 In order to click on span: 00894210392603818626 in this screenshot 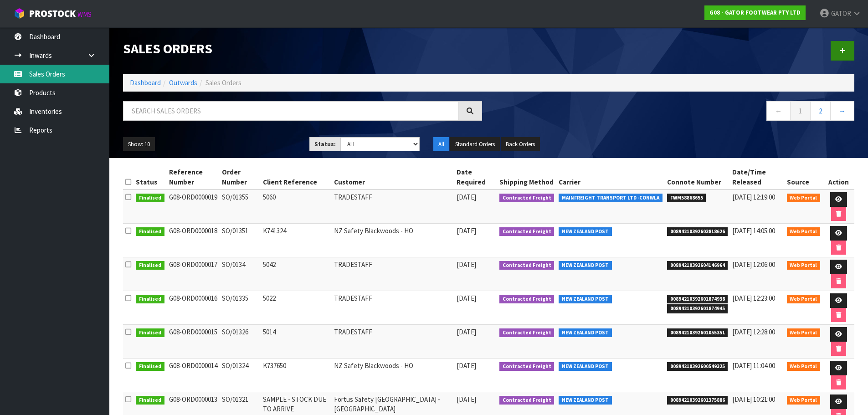, I will do `click(698, 232)`.